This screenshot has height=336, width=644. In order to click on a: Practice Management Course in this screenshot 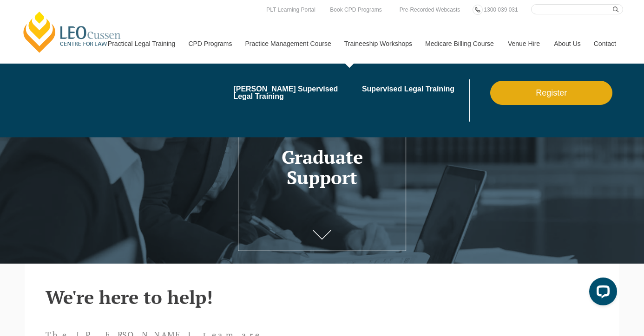, I will do `click(288, 44)`.